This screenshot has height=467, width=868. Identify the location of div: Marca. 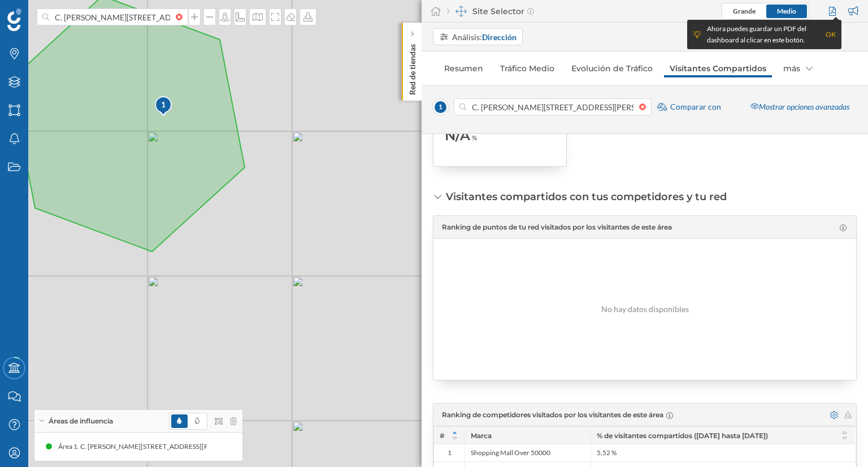
(528, 436).